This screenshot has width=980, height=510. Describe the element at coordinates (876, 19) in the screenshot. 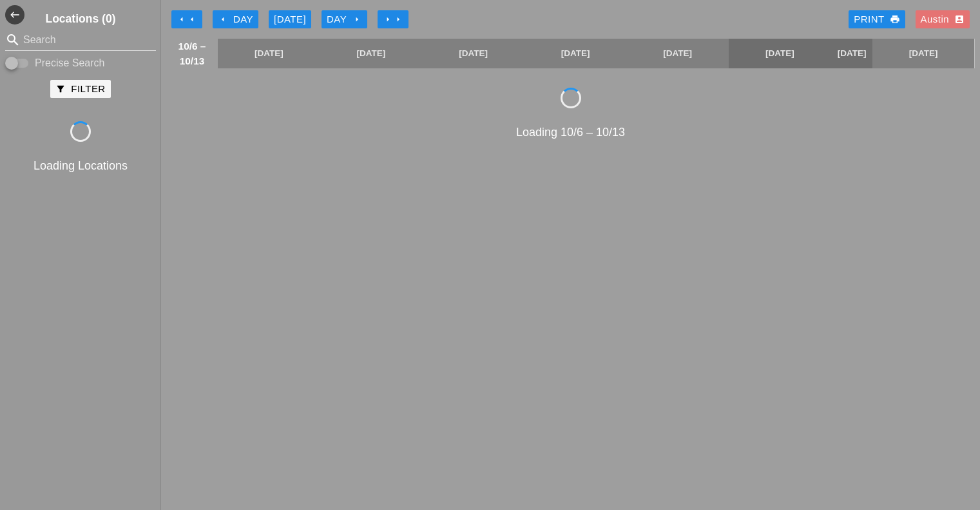

I see `a: Print` at that location.